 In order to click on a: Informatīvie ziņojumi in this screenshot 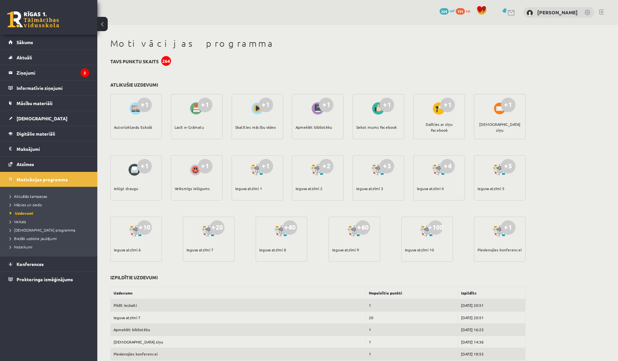, I will do `click(49, 88)`.